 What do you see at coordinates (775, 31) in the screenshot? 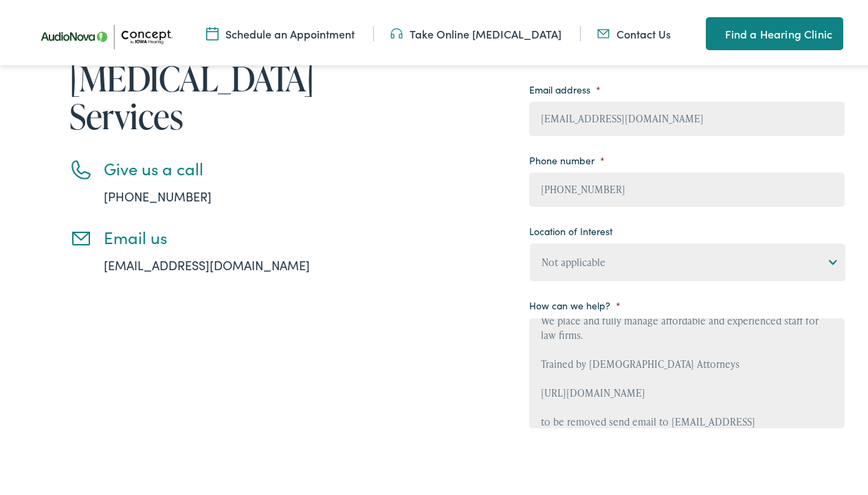
I see `a: Find a Hearing Clinic` at bounding box center [775, 31].